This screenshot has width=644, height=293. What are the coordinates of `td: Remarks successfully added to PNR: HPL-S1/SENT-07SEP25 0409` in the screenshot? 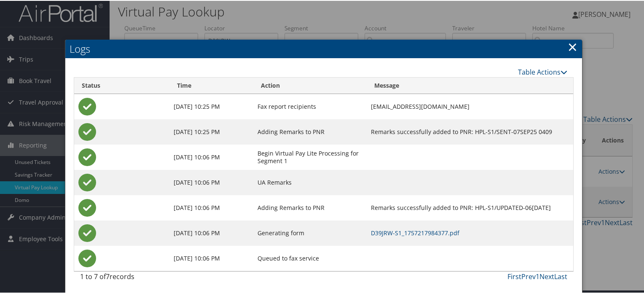 It's located at (470, 131).